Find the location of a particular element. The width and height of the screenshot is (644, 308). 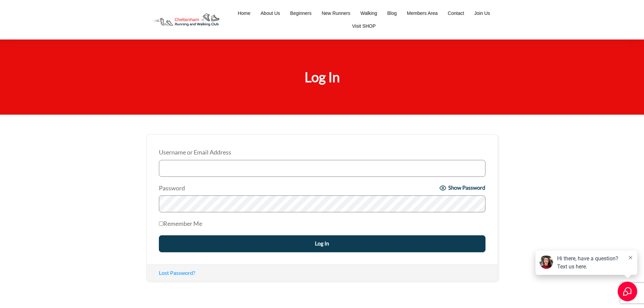

a: About Us is located at coordinates (271, 13).